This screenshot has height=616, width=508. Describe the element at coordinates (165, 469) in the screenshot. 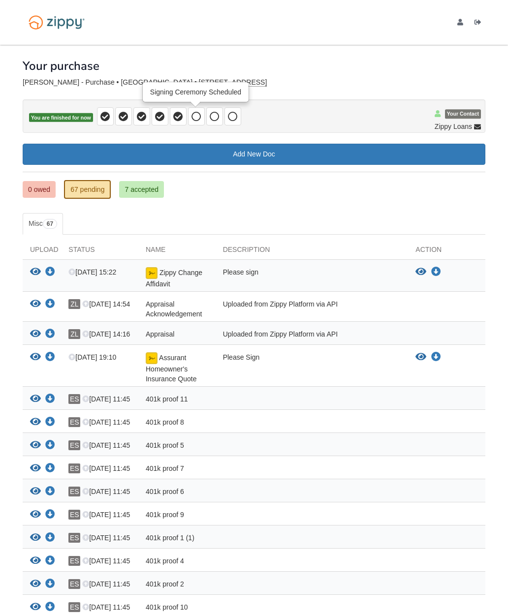

I see `span: 401k proof 7` at that location.